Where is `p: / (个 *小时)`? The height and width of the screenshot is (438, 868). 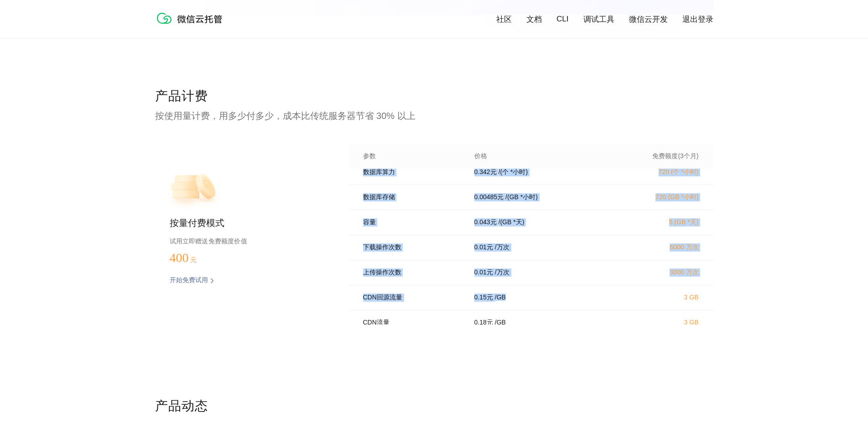
p: / (个 *小时) is located at coordinates (513, 172).